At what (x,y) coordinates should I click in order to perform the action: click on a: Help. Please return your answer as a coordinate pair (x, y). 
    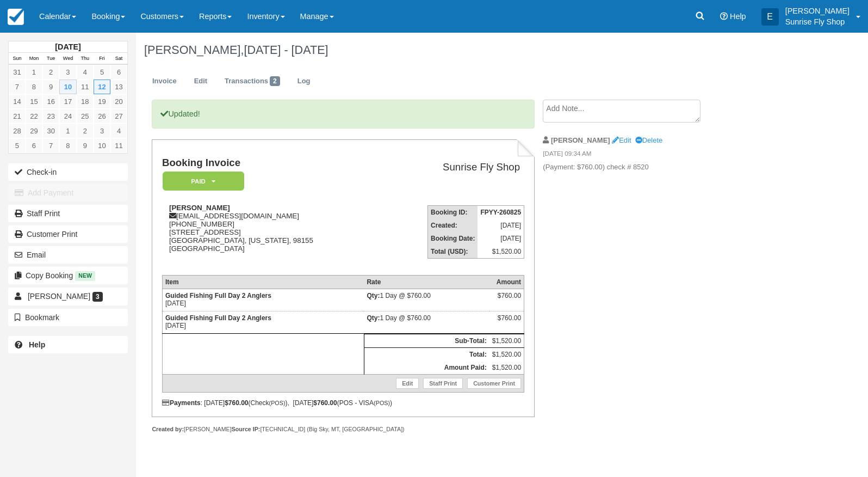
    Looking at the image, I should click on (68, 344).